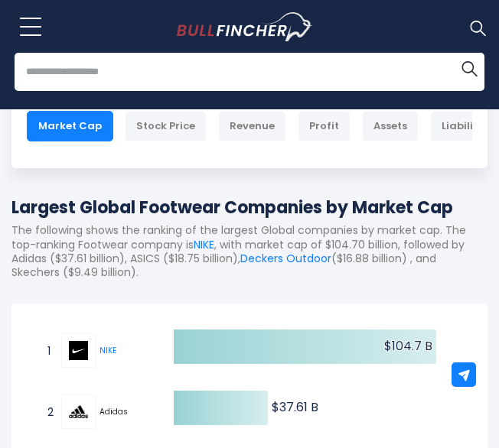  I want to click on img: Bullfincher logo, so click(245, 26).